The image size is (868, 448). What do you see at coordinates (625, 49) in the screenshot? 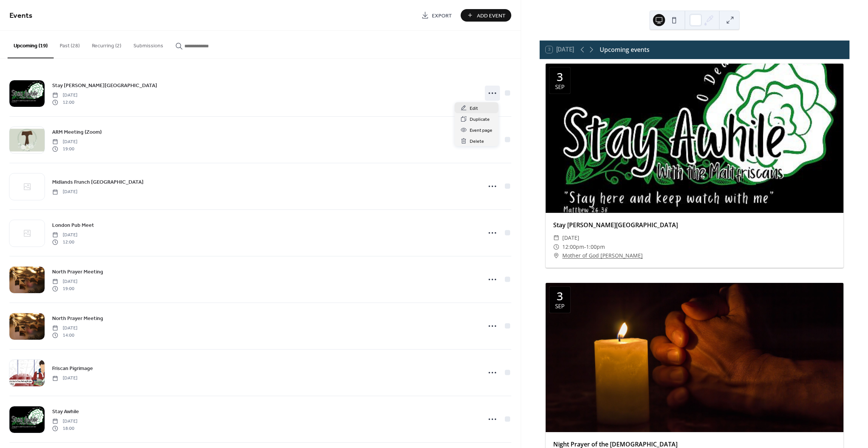
I see `div: Upcoming events` at bounding box center [625, 49].